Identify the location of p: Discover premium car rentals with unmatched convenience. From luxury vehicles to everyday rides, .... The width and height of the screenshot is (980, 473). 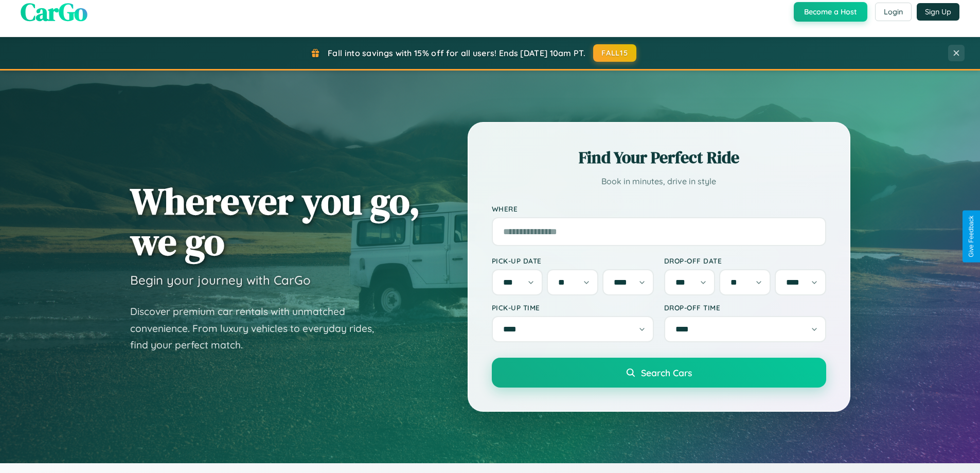
(259, 328).